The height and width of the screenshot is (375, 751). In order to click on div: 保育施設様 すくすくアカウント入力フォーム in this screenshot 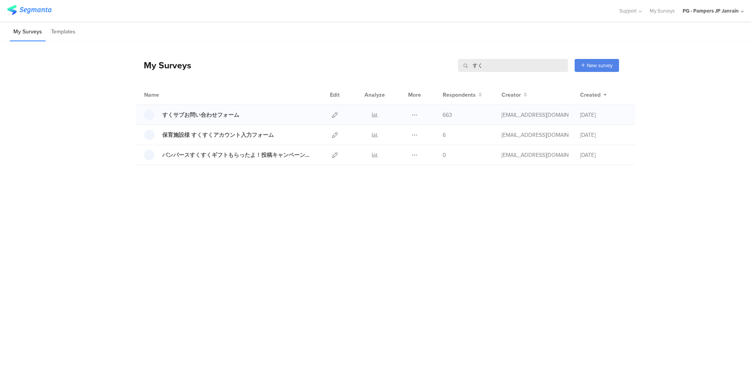, I will do `click(218, 135)`.